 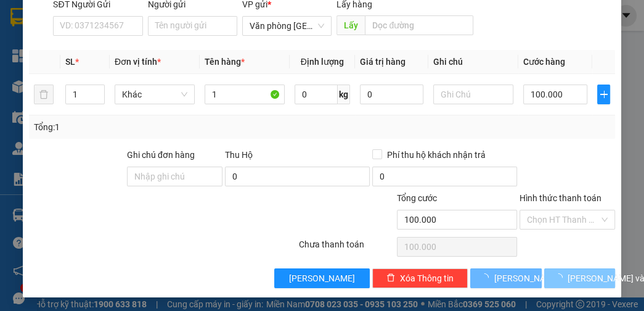 I want to click on label: Ghi chú đơn hàng, so click(x=161, y=155).